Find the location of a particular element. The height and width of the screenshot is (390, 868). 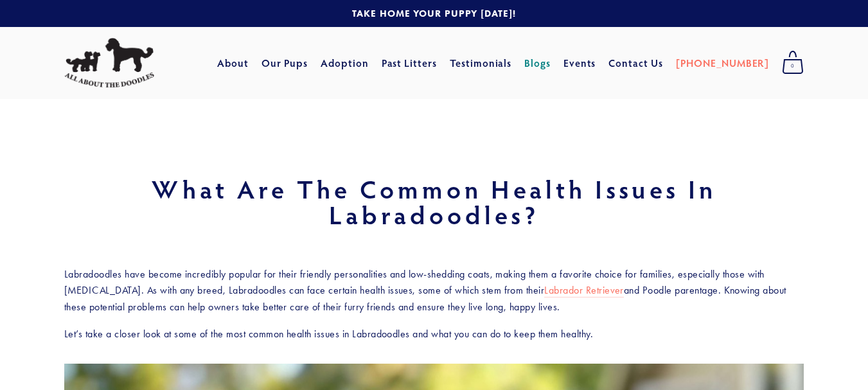

img: All About The Doodles is located at coordinates (109, 63).